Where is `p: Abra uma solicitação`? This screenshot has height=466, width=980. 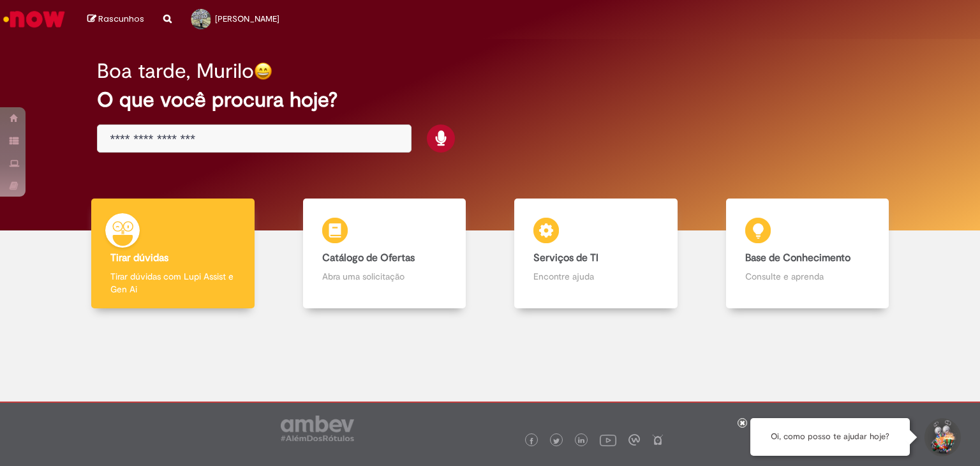
p: Abra uma solicitação is located at coordinates (385, 276).